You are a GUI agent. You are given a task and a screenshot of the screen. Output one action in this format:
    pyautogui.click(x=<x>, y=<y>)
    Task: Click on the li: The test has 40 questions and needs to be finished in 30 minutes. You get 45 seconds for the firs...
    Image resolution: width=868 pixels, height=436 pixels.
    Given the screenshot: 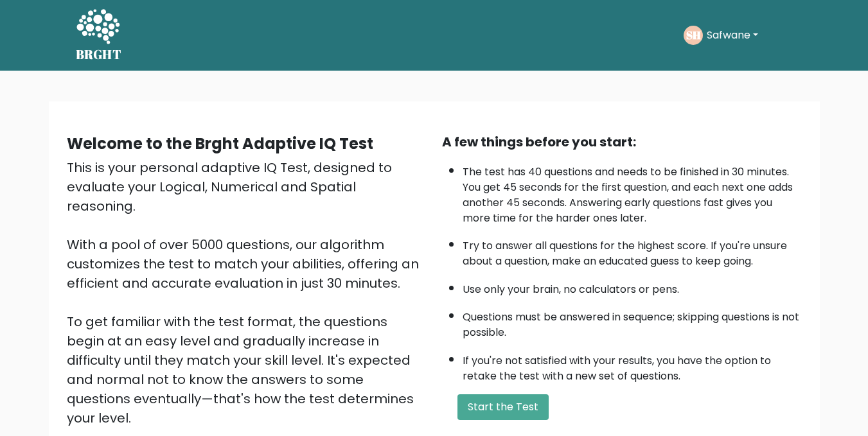 What is the action you would take?
    pyautogui.click(x=632, y=192)
    